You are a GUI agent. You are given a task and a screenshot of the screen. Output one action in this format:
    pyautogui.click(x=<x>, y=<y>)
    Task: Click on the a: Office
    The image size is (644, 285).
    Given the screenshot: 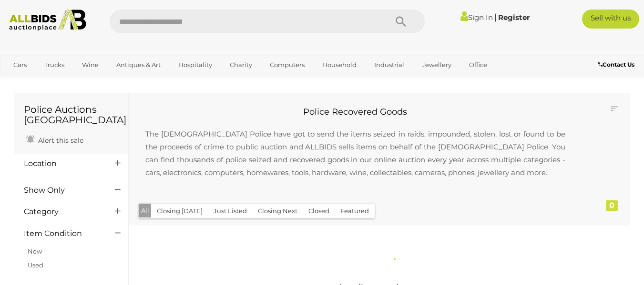 What is the action you would take?
    pyautogui.click(x=478, y=65)
    